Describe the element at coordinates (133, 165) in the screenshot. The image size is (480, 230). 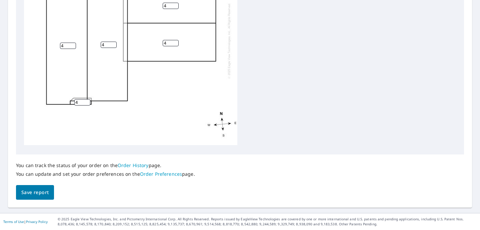
I see `a: Order History` at that location.